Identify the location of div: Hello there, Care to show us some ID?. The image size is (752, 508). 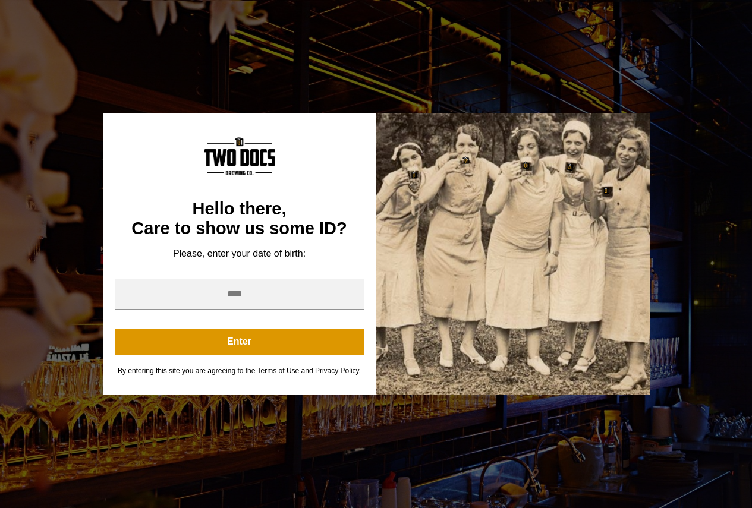
(239, 219).